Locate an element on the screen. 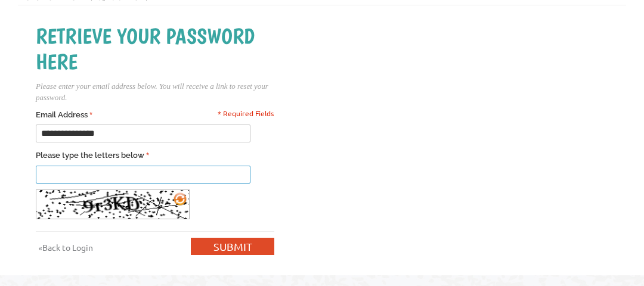 This screenshot has height=286, width=644. span: Submit is located at coordinates (232, 246).